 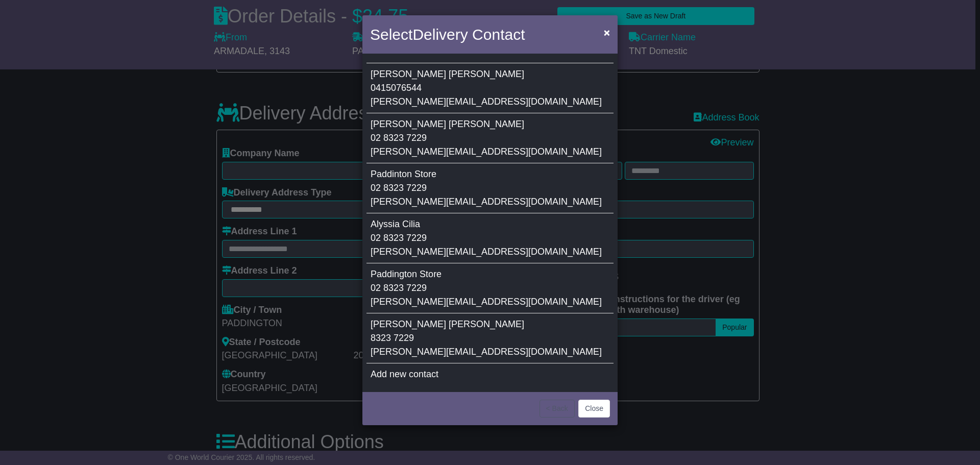 What do you see at coordinates (440, 35) in the screenshot?
I see `span: Delivery` at bounding box center [440, 35].